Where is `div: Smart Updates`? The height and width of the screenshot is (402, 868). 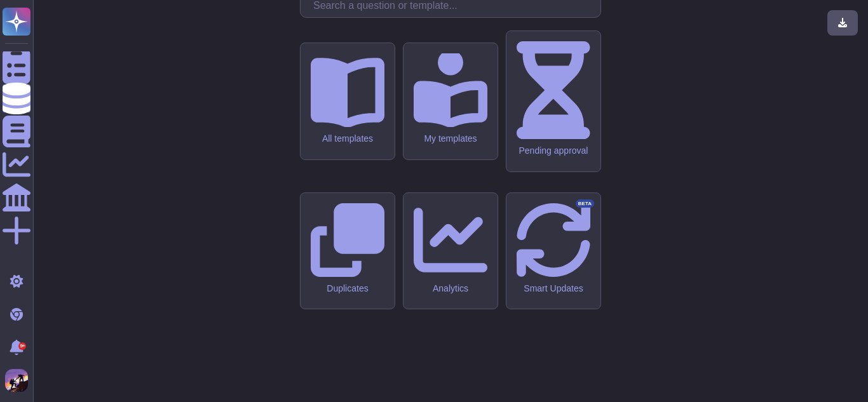 div: Smart Updates is located at coordinates (553, 289).